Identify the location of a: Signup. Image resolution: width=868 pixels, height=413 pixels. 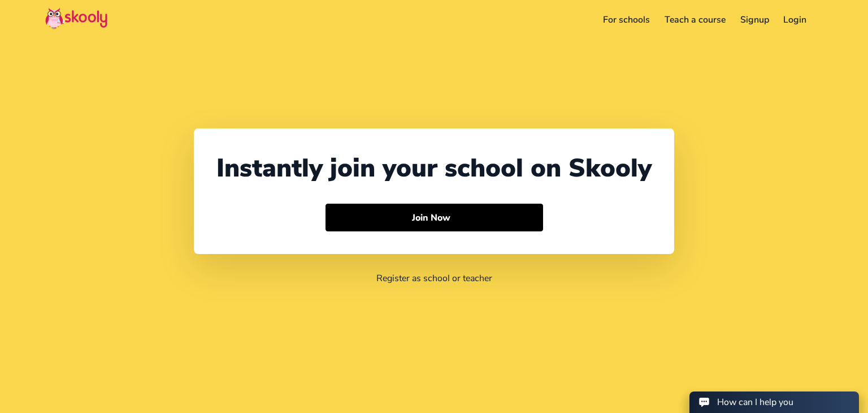
(754, 19).